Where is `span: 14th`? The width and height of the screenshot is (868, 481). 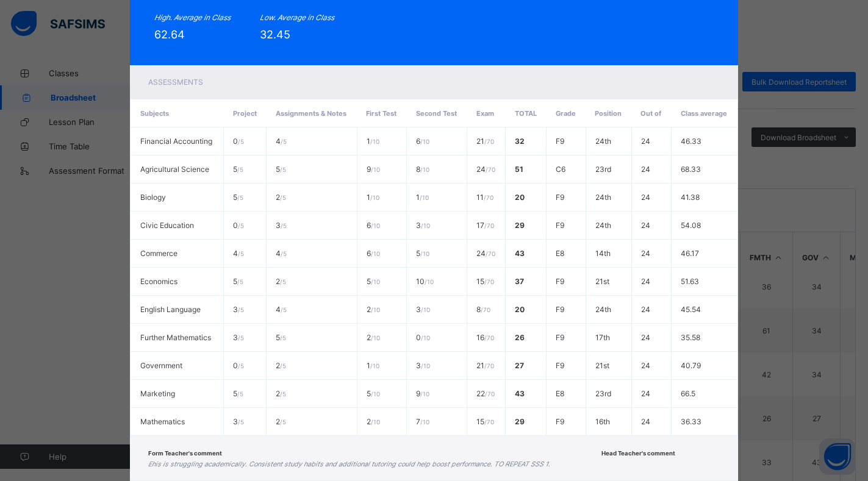
span: 14th is located at coordinates (603, 253).